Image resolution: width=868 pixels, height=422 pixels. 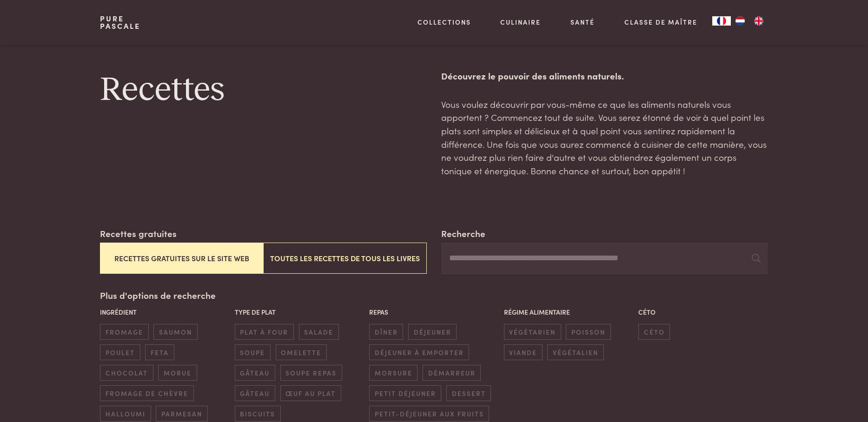 I want to click on span: parmesan, so click(x=181, y=414).